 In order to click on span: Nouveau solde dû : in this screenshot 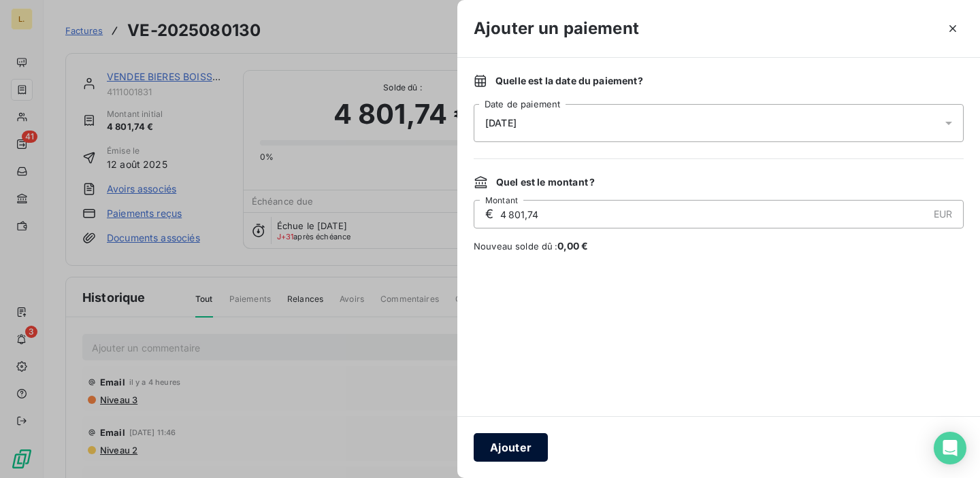, I will do `click(719, 246)`.